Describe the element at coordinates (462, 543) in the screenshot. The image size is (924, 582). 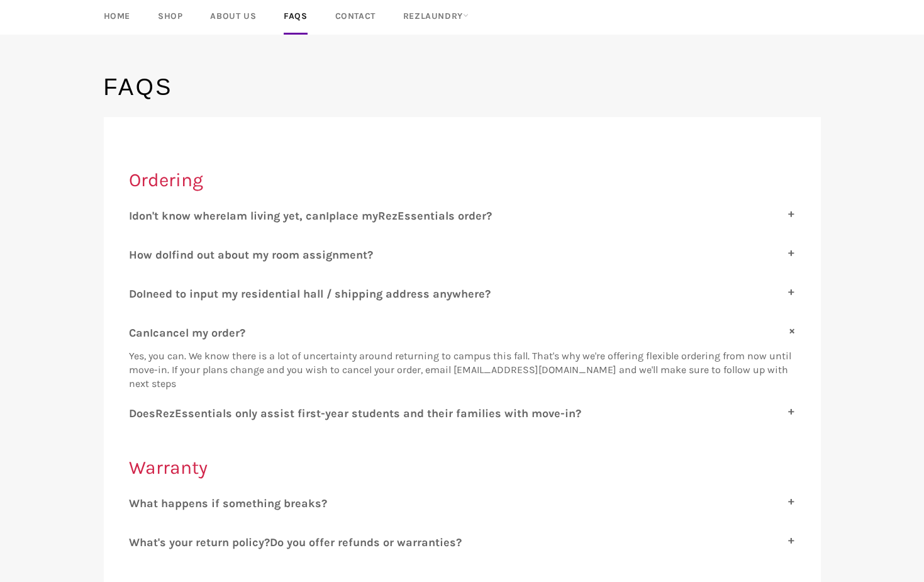
I see `label: W D` at that location.